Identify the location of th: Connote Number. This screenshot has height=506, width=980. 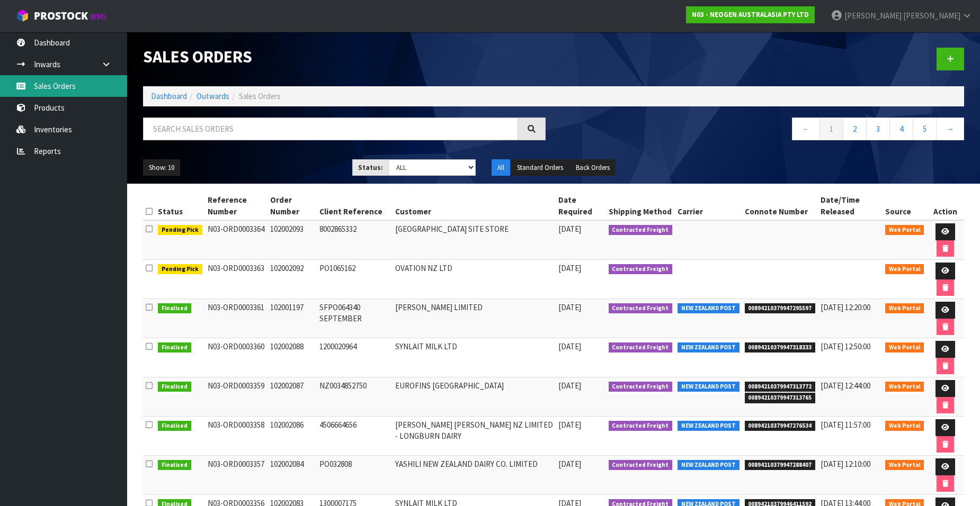
(781, 206).